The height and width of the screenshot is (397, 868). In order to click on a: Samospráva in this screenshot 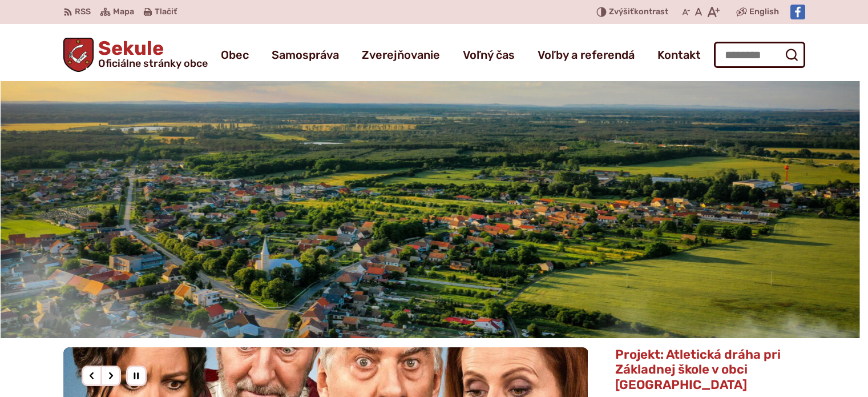, I will do `click(305, 55)`.